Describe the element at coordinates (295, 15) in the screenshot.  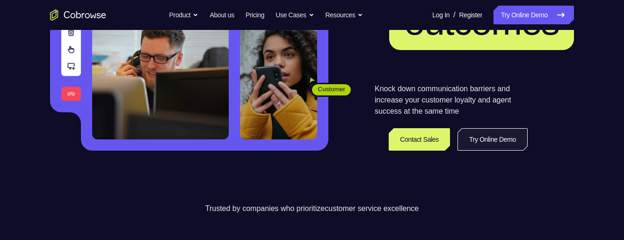
I see `button: Use Cases` at that location.